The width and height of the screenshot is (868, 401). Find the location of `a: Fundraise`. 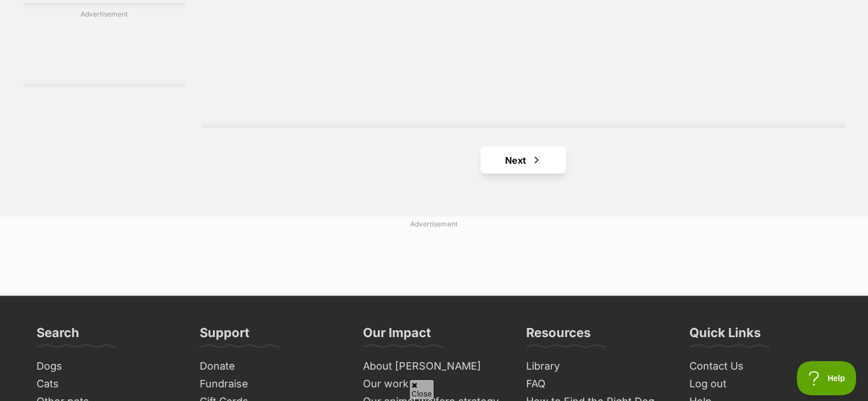

a: Fundraise is located at coordinates (271, 384).